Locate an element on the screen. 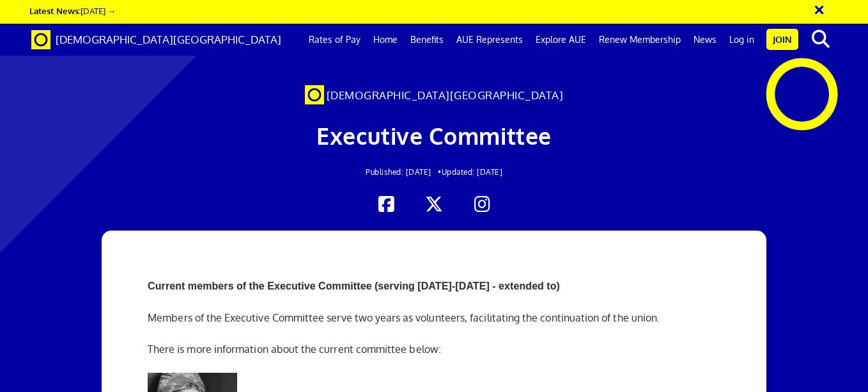 Image resolution: width=868 pixels, height=392 pixels. a: Home is located at coordinates (385, 40).